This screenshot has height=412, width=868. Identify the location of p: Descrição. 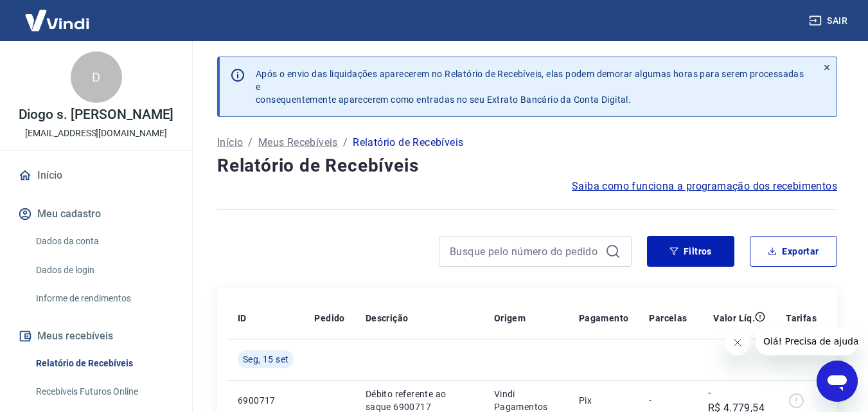
(387, 319).